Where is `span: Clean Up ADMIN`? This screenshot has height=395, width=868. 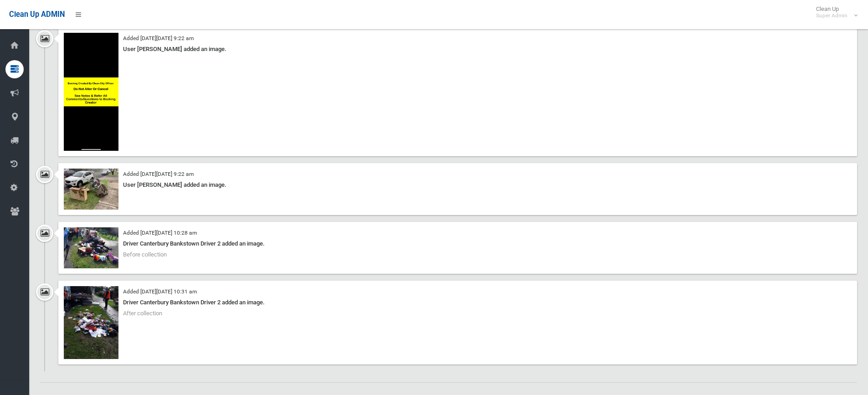
span: Clean Up ADMIN is located at coordinates (37, 14).